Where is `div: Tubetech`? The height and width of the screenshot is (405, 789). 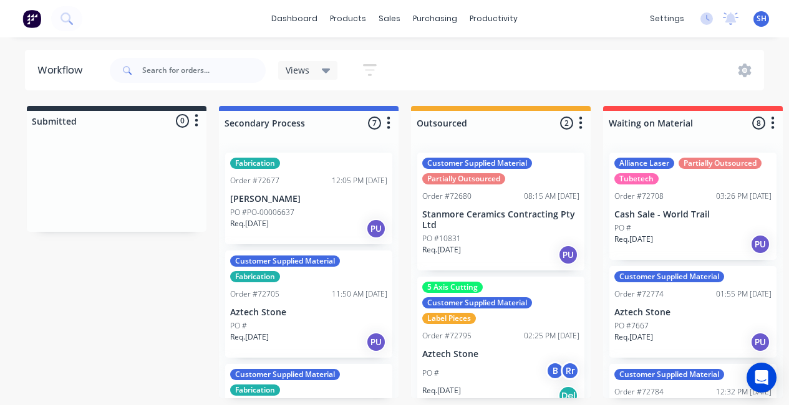
div: Tubetech is located at coordinates (636, 179).